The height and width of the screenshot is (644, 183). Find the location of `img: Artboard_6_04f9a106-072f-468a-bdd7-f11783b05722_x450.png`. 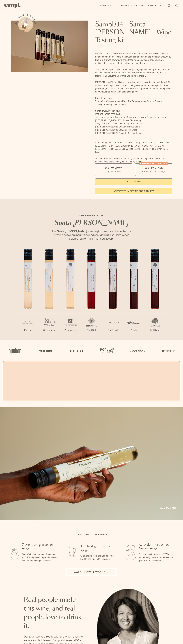

img: Artboard_6_04f9a106-072f-468a-bdd7-f11783b05722_x450.png is located at coordinates (45, 350).